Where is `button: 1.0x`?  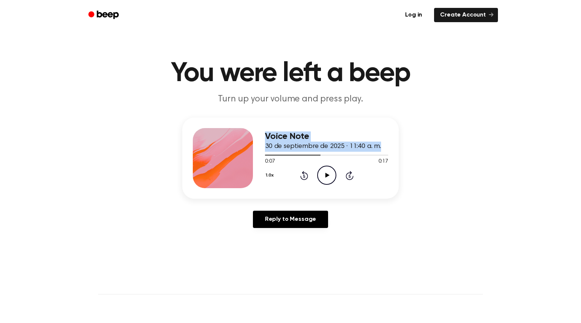
button: 1.0x is located at coordinates (270, 175).